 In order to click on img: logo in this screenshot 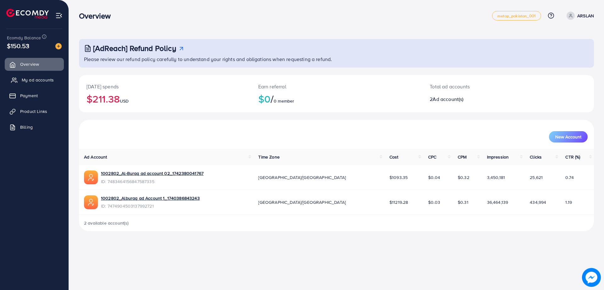, I will do `click(27, 14)`.